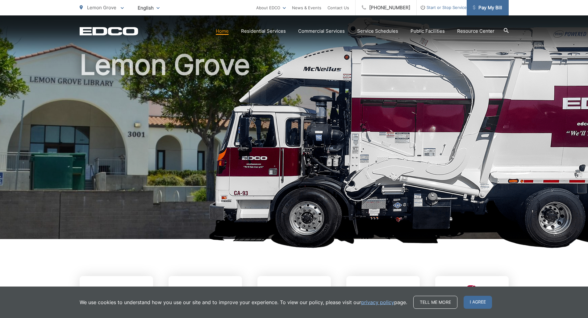 The width and height of the screenshot is (588, 318). I want to click on a: Resource Center, so click(476, 31).